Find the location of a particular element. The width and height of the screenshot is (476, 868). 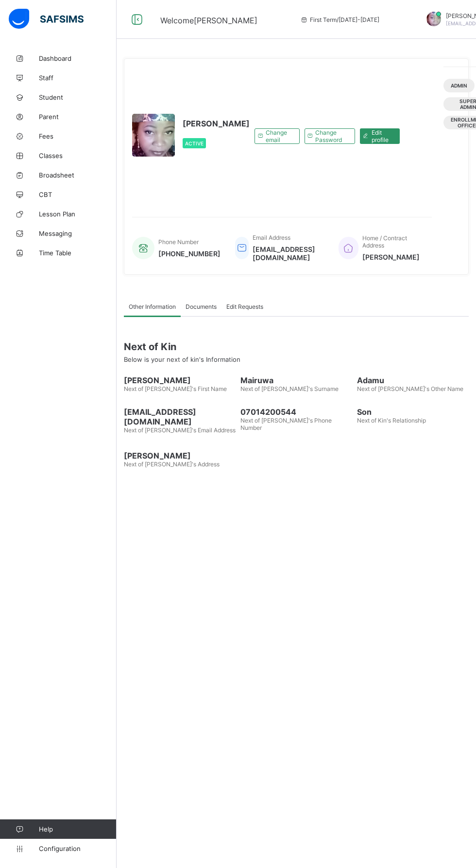

span: Edit profile is located at coordinates (382, 136).